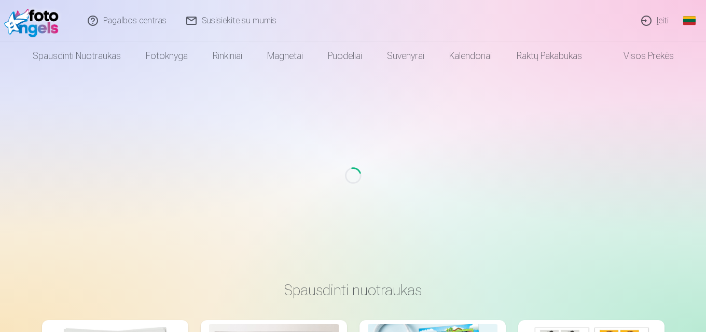  What do you see at coordinates (345, 56) in the screenshot?
I see `a: Puodeliai` at bounding box center [345, 56].